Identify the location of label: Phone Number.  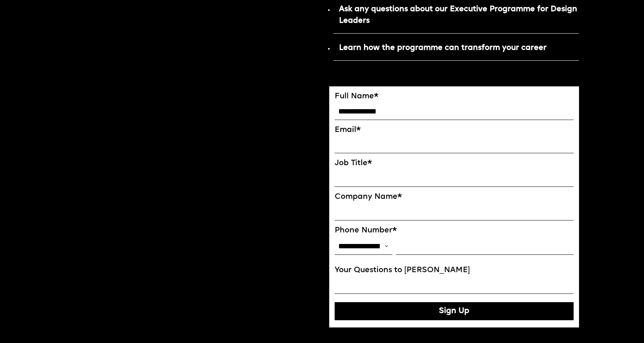
(454, 231).